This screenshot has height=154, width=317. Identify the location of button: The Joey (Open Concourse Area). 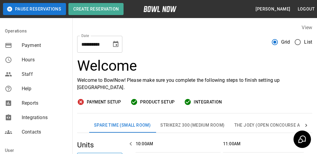
(272, 126).